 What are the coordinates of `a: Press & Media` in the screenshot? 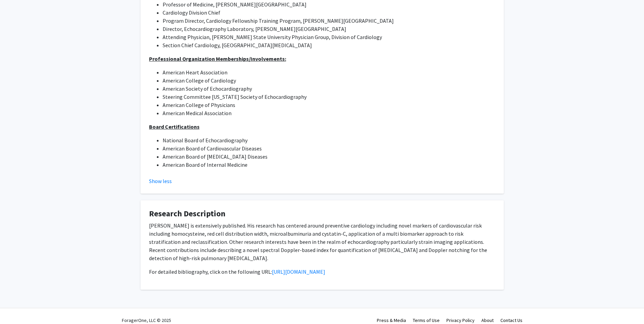 It's located at (392, 320).